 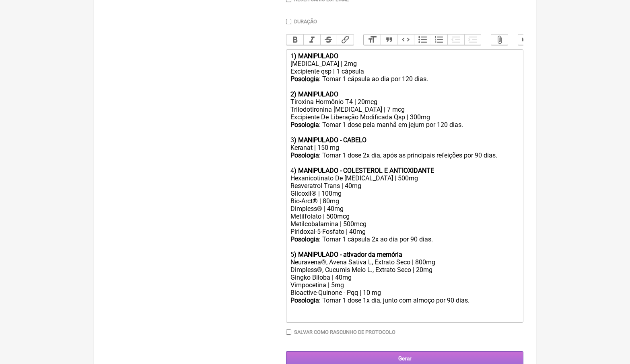 I want to click on button: Undo, so click(x=527, y=40).